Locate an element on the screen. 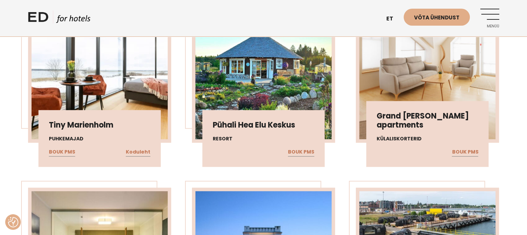 The height and width of the screenshot is (235, 527). a: ED HOTELS is located at coordinates (59, 19).